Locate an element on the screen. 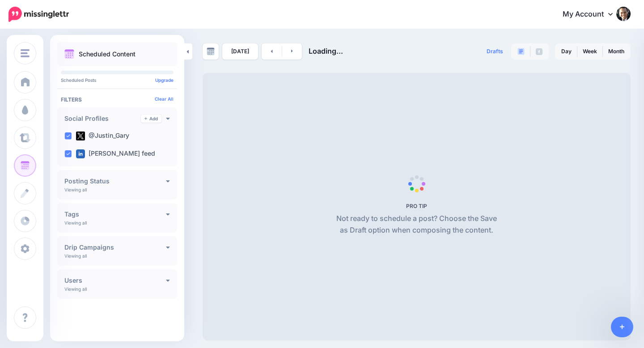 Image resolution: width=644 pixels, height=348 pixels. a: Add is located at coordinates (151, 119).